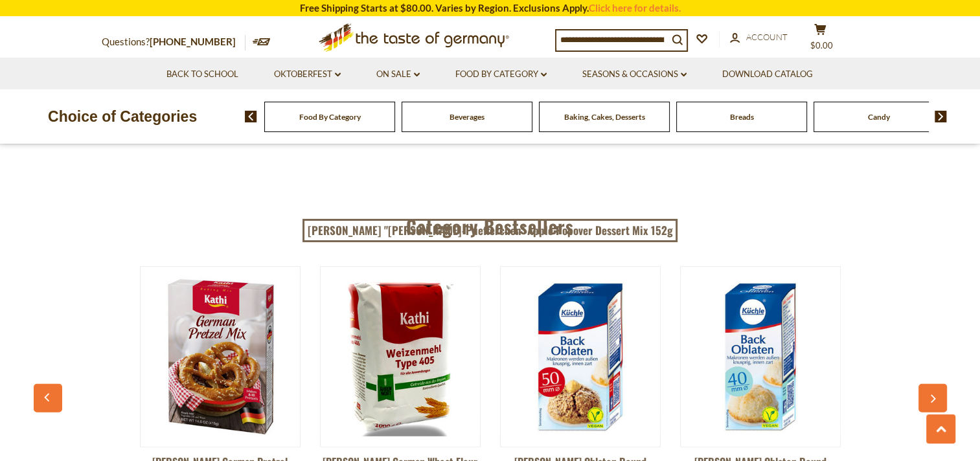 Image resolution: width=980 pixels, height=461 pixels. What do you see at coordinates (635, 74) in the screenshot?
I see `a: Seasons & Occasions` at bounding box center [635, 74].